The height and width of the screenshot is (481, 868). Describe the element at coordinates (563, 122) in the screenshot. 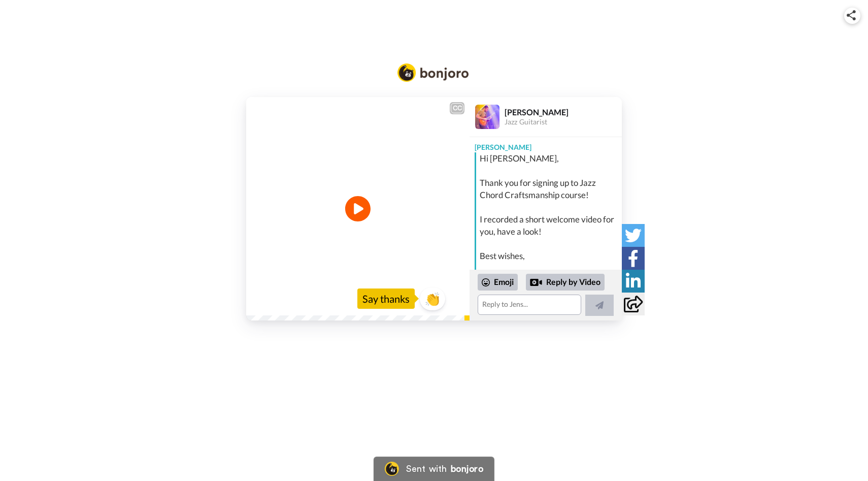

I see `div: Jazz Guitarist` at that location.